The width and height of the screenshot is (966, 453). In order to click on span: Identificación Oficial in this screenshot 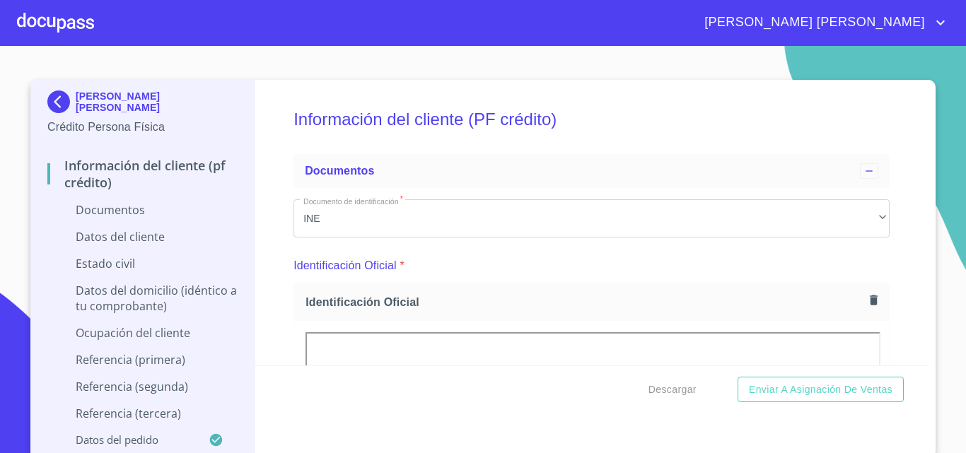, I will do `click(585, 302)`.